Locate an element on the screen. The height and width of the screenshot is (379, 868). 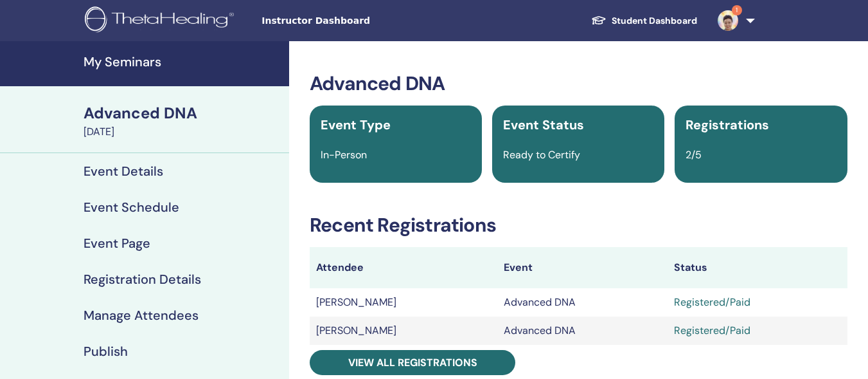
h4: Event Page is located at coordinates (117, 243).